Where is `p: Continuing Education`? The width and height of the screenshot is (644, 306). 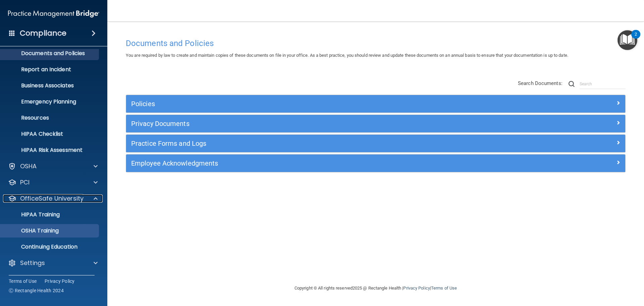
p: Continuing Education is located at coordinates (50, 247).